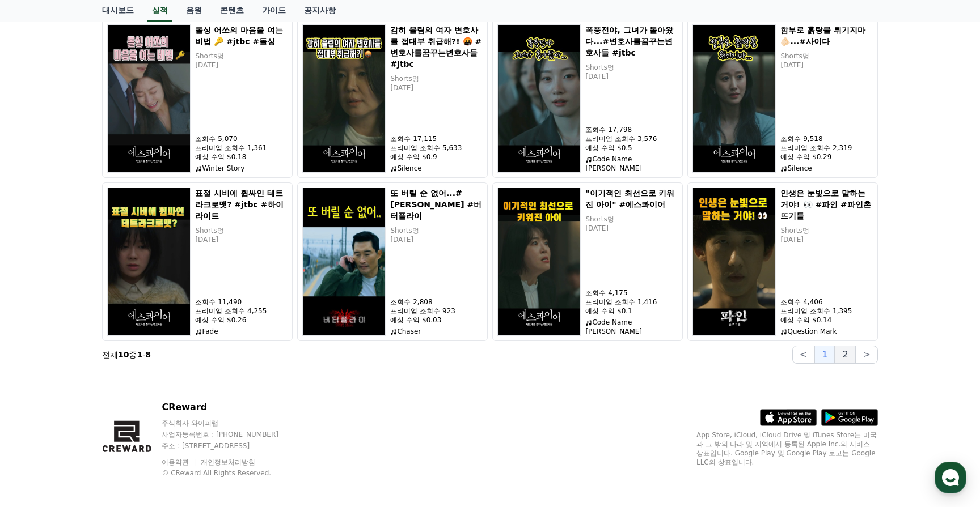  I want to click on h5: 인생은 눈빛으로 말하는 거야! 👀 #파인 #파인촌뜨기들, so click(826, 204).